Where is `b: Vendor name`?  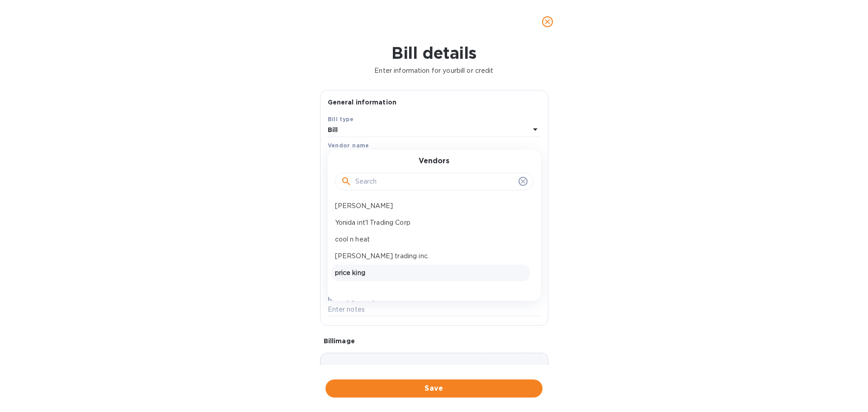
b: Vendor name is located at coordinates (349, 145).